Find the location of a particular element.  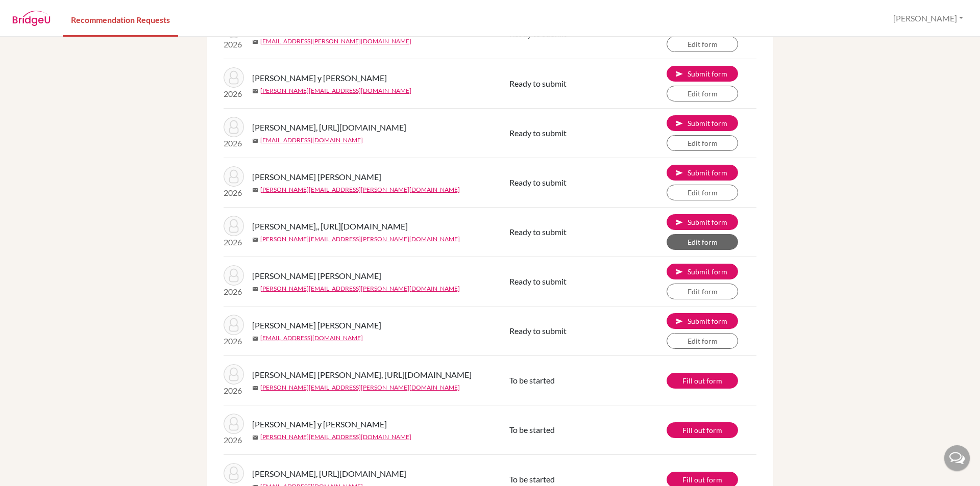

span: Help is located at coordinates (33, 12).